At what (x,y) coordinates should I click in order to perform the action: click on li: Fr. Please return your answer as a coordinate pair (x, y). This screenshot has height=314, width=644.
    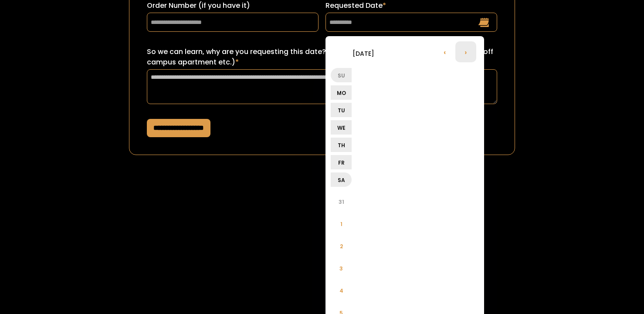
    Looking at the image, I should click on (341, 162).